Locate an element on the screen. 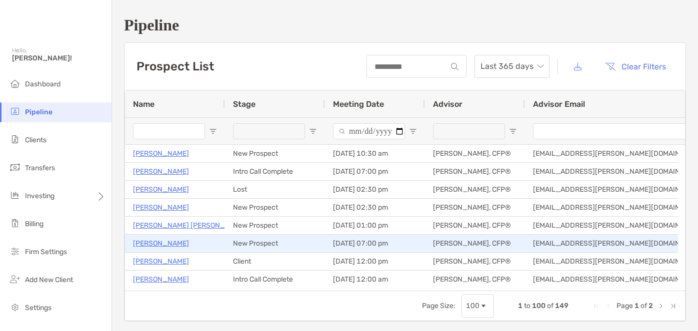 The height and width of the screenshot is (331, 698). span: Firm Settings is located at coordinates (46, 252).